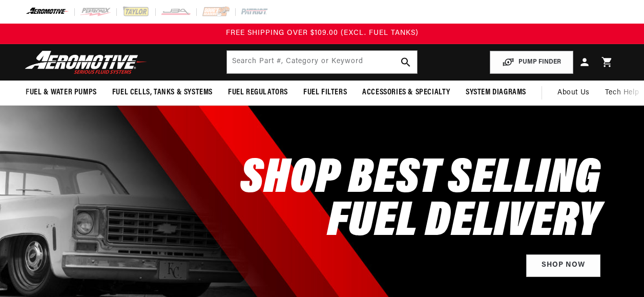  I want to click on summary: Accessories & Specialty, so click(407, 92).